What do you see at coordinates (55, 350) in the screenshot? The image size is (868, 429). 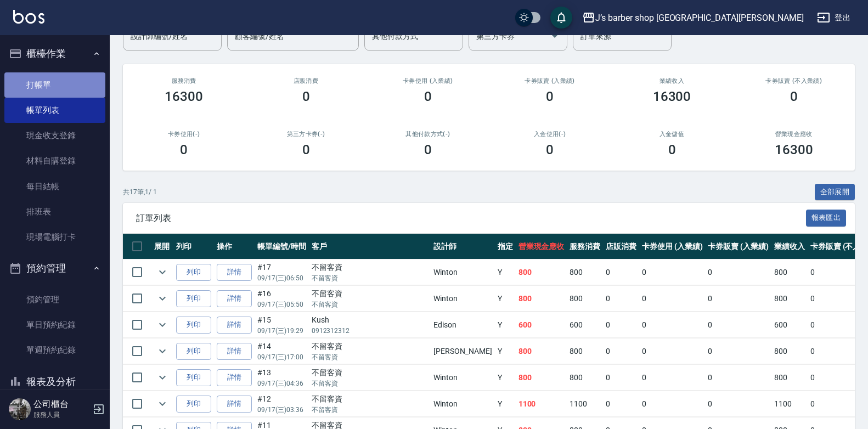 I see `a: 單週預約紀錄` at bounding box center [55, 350].